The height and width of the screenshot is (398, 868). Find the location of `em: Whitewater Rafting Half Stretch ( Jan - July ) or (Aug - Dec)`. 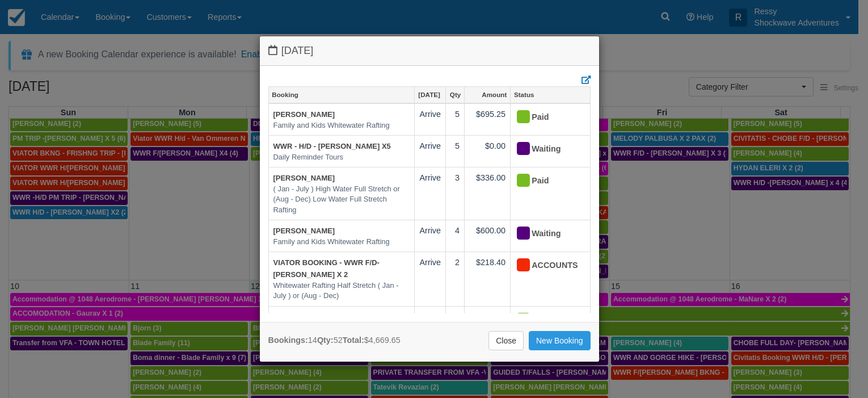

em: Whitewater Rafting Half Stretch ( Jan - July ) or (Aug - Dec) is located at coordinates (341, 291).